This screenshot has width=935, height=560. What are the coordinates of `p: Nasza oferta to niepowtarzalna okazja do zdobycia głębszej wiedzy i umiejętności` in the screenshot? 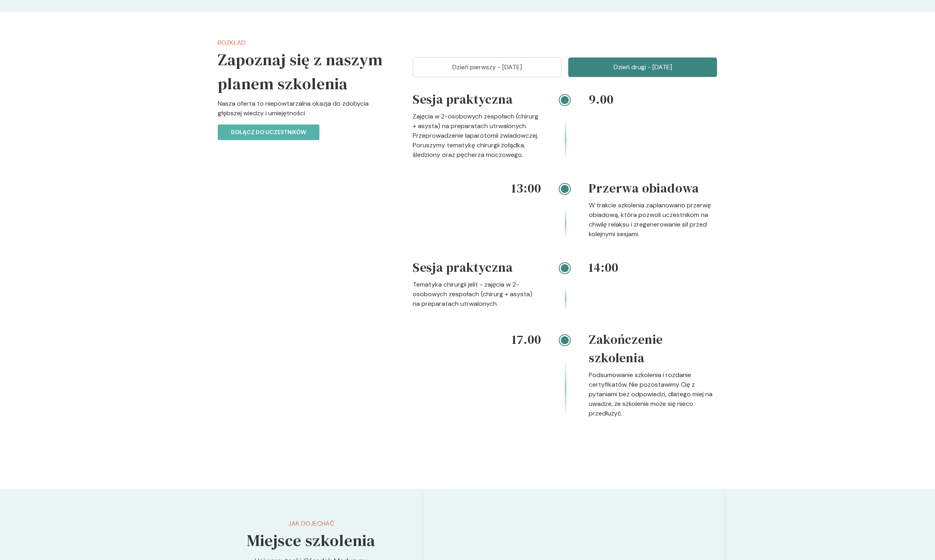 It's located at (303, 111).